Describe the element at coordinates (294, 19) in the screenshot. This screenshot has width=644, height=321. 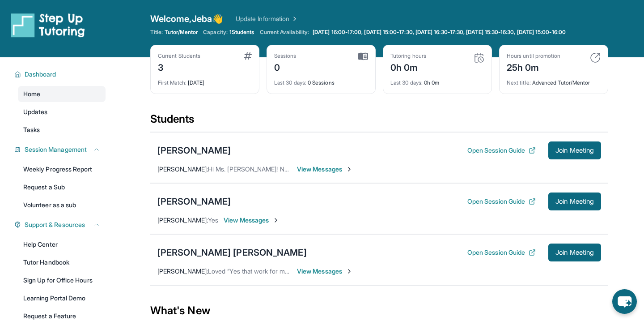
I see `img: Chevron Right` at that location.